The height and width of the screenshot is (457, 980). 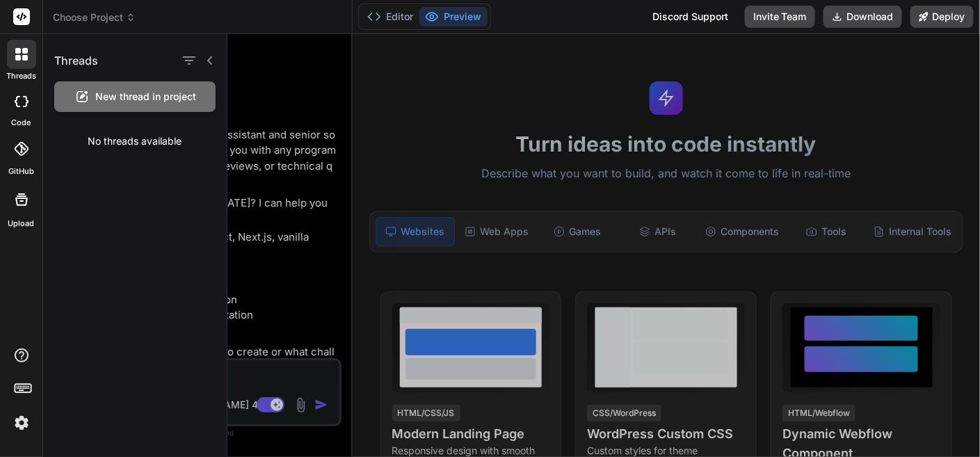 What do you see at coordinates (94, 18) in the screenshot?
I see `span: Choose Project` at bounding box center [94, 18].